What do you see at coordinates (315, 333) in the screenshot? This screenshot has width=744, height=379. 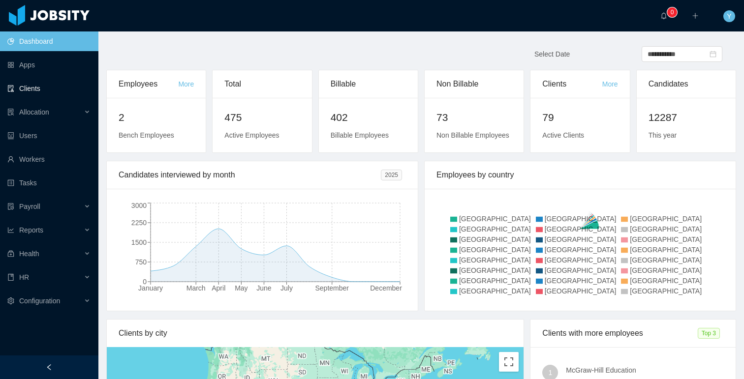 I see `div: Clients by city` at bounding box center [315, 333].